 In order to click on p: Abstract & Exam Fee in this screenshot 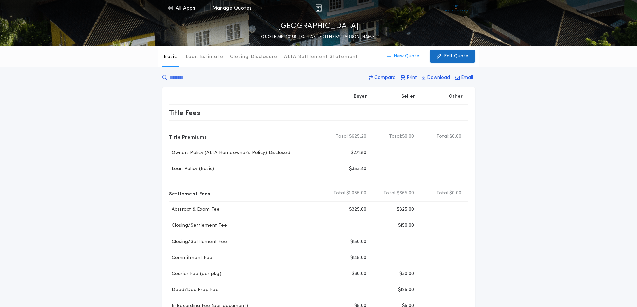, I will do `click(194, 210)`.